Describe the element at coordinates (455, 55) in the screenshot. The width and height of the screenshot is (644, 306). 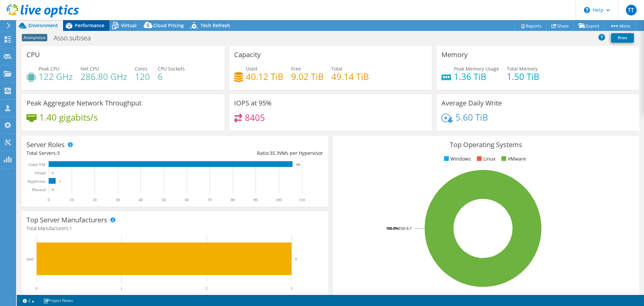
I see `h3: Memory` at that location.